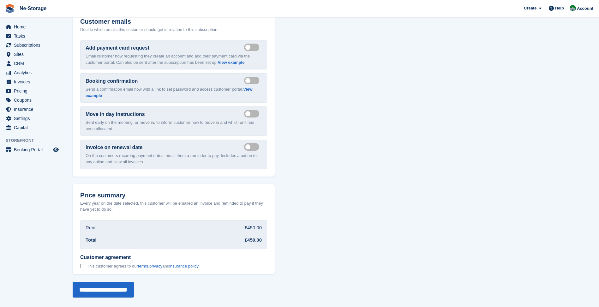  I want to click on span: Storefront, so click(34, 141).